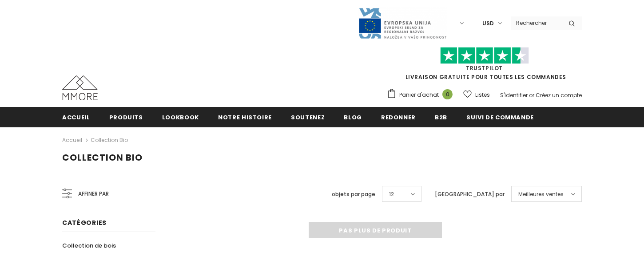  Describe the element at coordinates (514, 95) in the screenshot. I see `a: S'identifier` at that location.